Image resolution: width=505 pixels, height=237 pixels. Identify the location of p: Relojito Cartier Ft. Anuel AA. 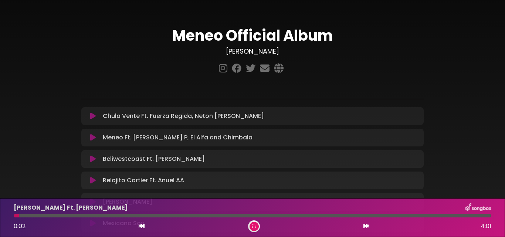
(143, 180).